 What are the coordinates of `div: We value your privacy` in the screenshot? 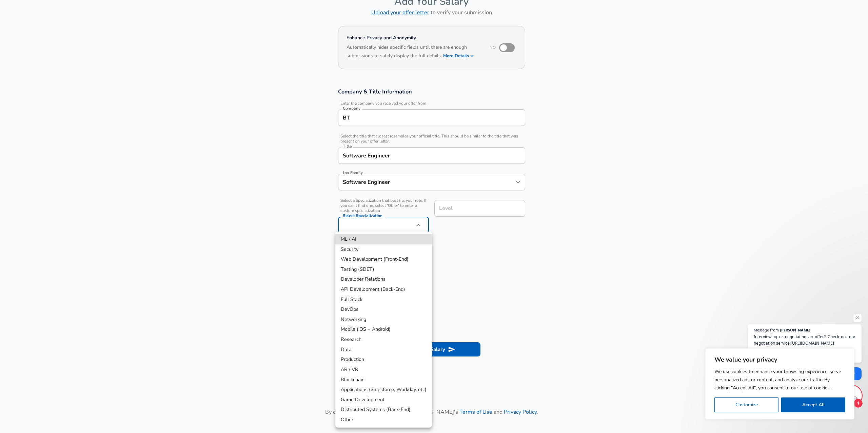 It's located at (780, 384).